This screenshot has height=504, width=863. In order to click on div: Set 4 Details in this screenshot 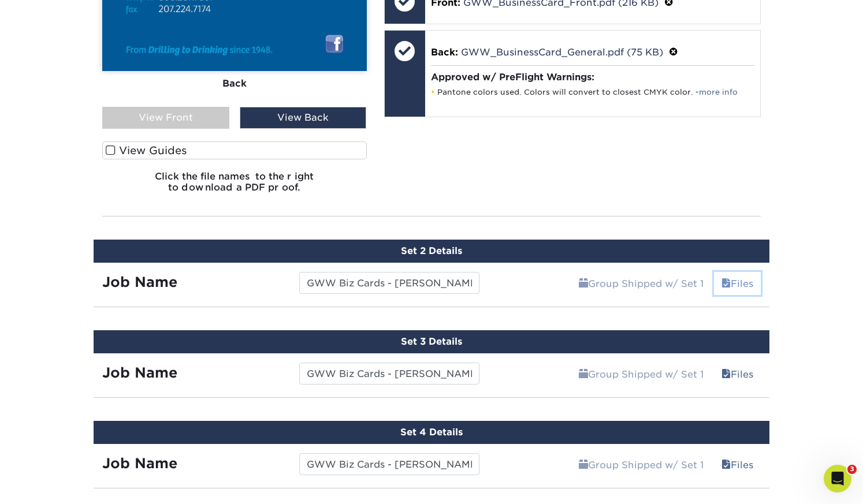, I will do `click(432, 433)`.